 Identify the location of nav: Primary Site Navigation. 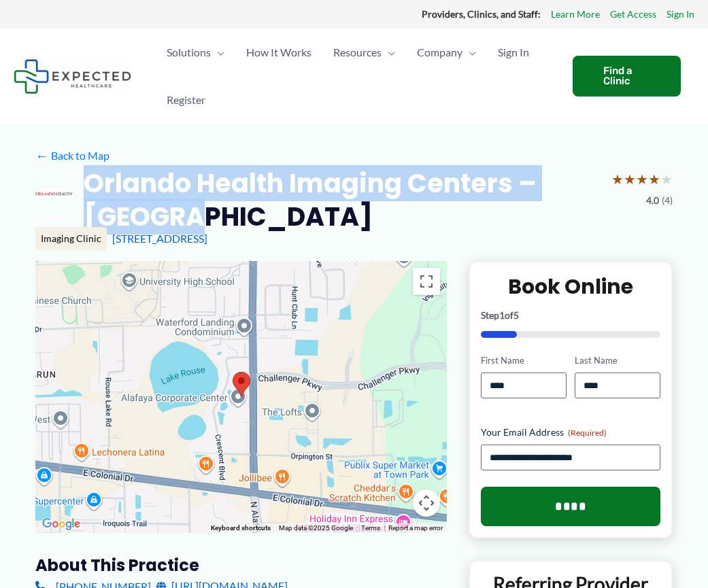
(357, 76).